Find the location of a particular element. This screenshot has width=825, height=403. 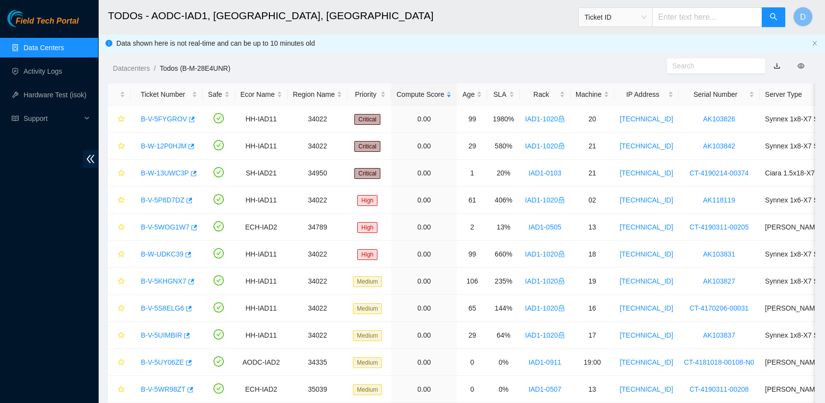

a: AK118119 is located at coordinates (719, 200).